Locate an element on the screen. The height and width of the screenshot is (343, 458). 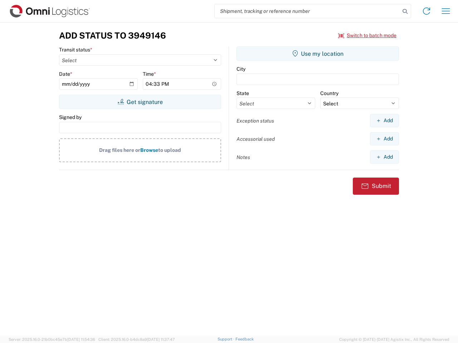
label: State is located at coordinates (242, 93).